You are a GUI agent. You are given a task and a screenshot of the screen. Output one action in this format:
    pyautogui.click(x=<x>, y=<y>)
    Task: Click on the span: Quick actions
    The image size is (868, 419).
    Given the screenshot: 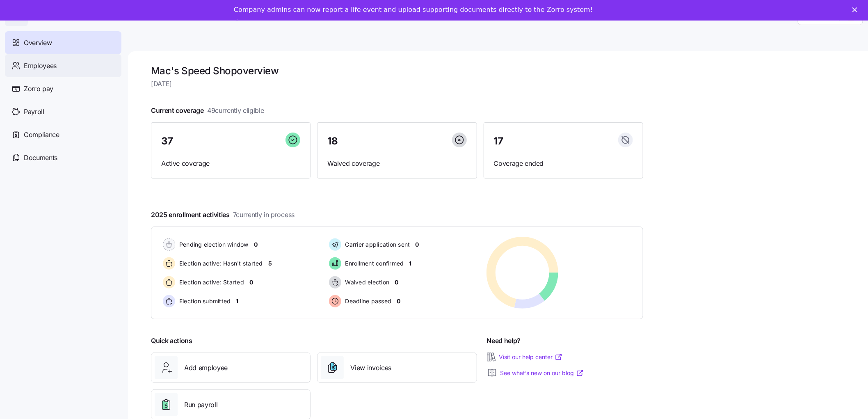 What is the action you would take?
    pyautogui.click(x=171, y=341)
    